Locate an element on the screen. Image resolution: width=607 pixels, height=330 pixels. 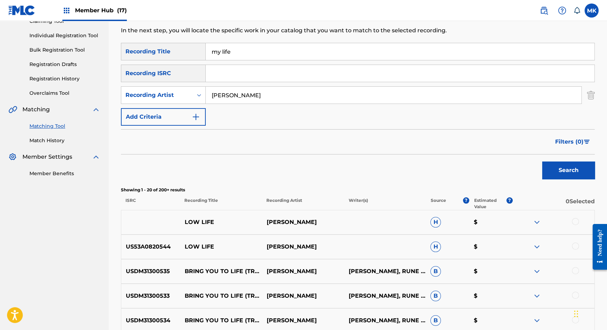
p: USDM31300535 is located at coordinates (151, 271).